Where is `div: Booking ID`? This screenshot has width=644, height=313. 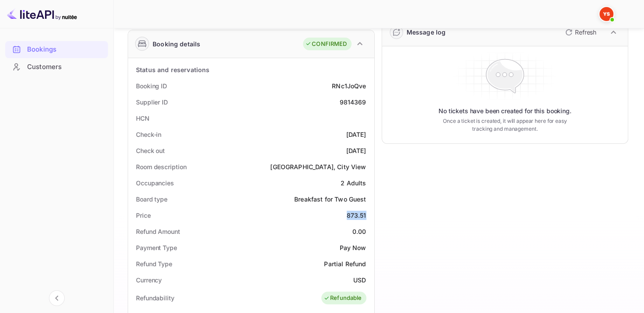
div: Booking ID is located at coordinates (151, 86).